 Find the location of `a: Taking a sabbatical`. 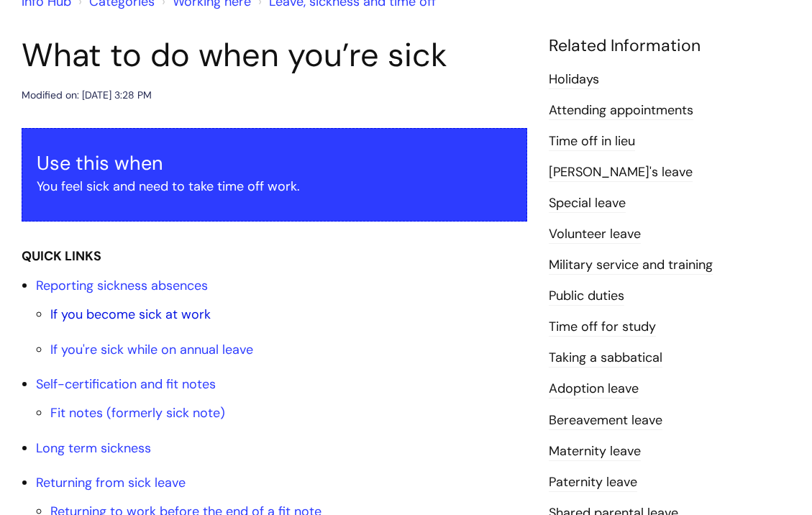

a: Taking a sabbatical is located at coordinates (605, 358).